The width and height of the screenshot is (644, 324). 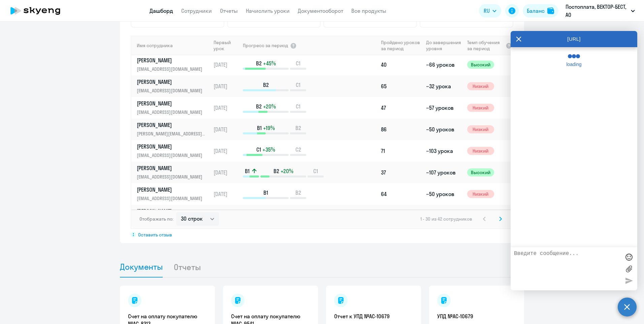 What do you see at coordinates (401, 87) in the screenshot?
I see `td: 65` at bounding box center [401, 87].